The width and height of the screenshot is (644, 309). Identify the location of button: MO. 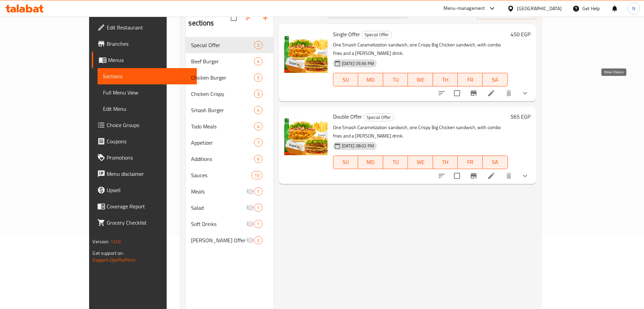
(371, 79).